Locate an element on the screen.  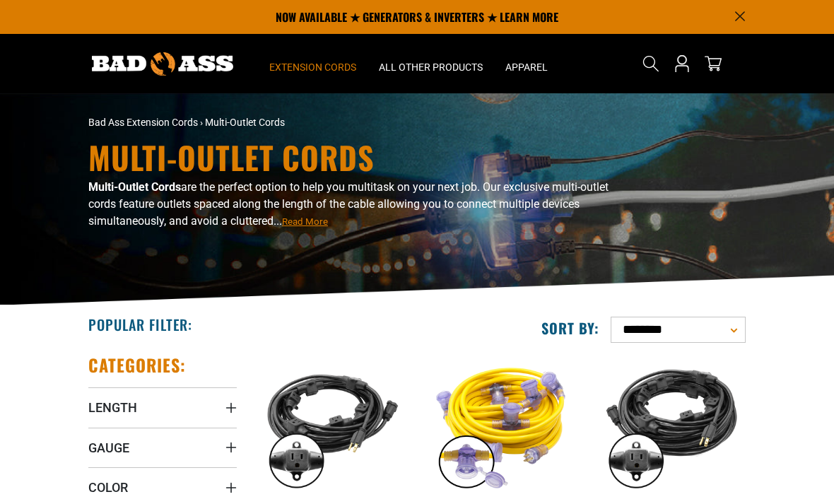
summary: Extension Cords is located at coordinates (312, 64).